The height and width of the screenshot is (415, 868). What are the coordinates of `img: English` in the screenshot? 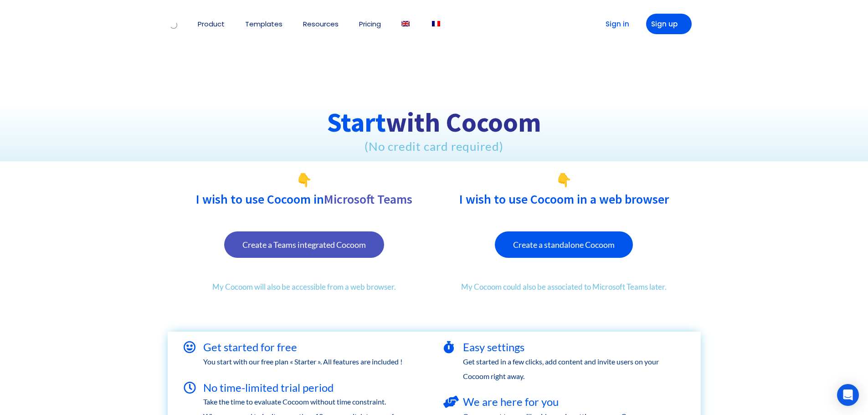 It's located at (406, 24).